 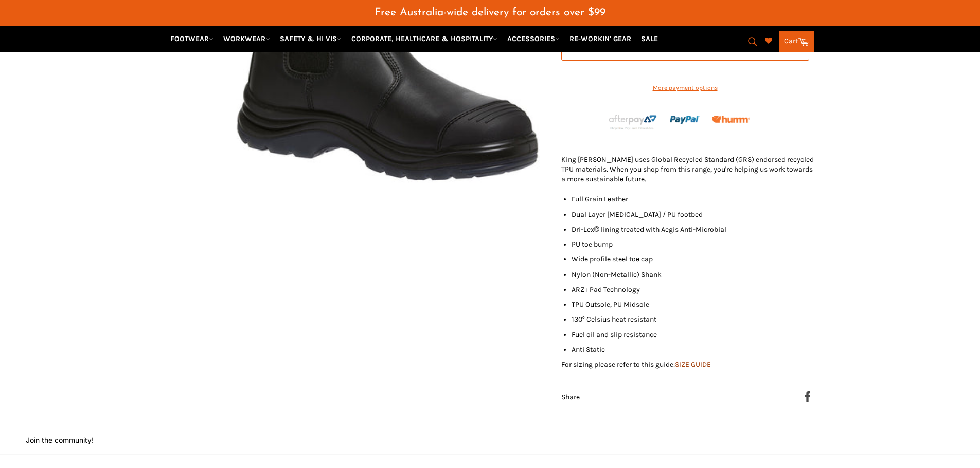 I want to click on span: Share, so click(x=570, y=397).